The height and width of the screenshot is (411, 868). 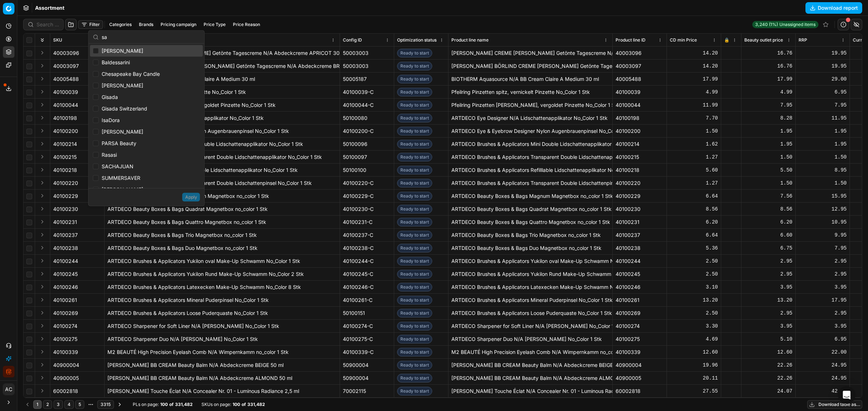 I want to click on div: BIOTHERM Aquasource N/A BB Cream Claire A Medium 30 ml, so click(x=530, y=79).